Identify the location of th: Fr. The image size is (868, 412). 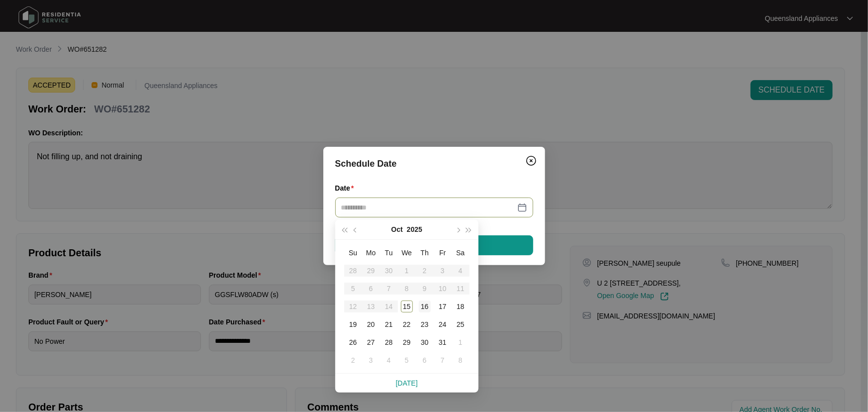
(443, 253).